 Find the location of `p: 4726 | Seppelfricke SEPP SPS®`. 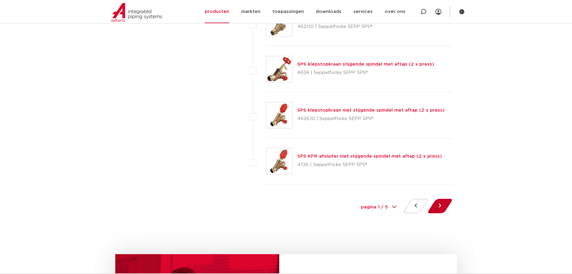

p: 4726 | Seppelfricke SEPP SPS® is located at coordinates (370, 165).